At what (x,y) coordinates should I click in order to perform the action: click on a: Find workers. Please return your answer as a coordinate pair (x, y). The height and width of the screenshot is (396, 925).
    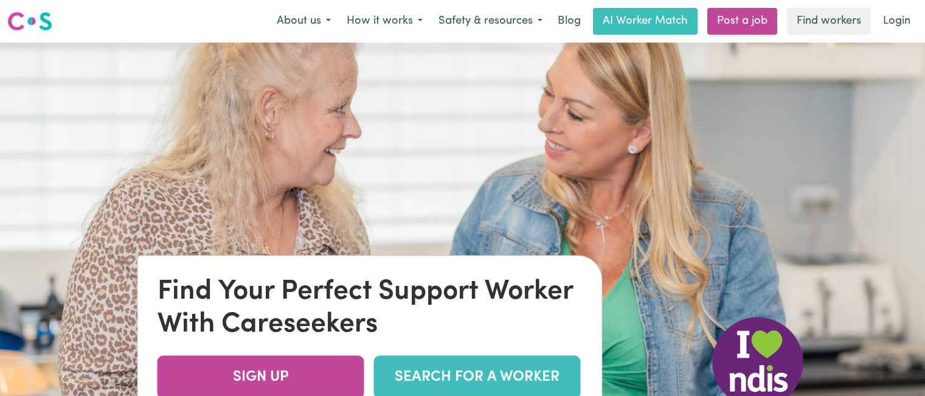
    Looking at the image, I should click on (829, 21).